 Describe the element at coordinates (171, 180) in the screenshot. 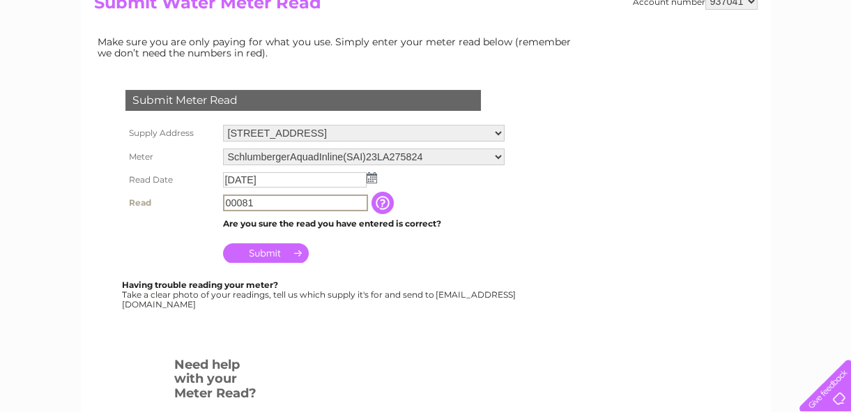

I see `th: Read Date` at that location.